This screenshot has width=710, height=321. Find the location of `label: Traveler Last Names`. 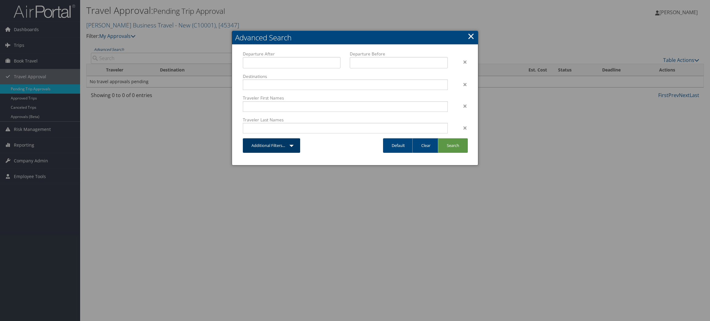

label: Traveler Last Names is located at coordinates (345, 120).